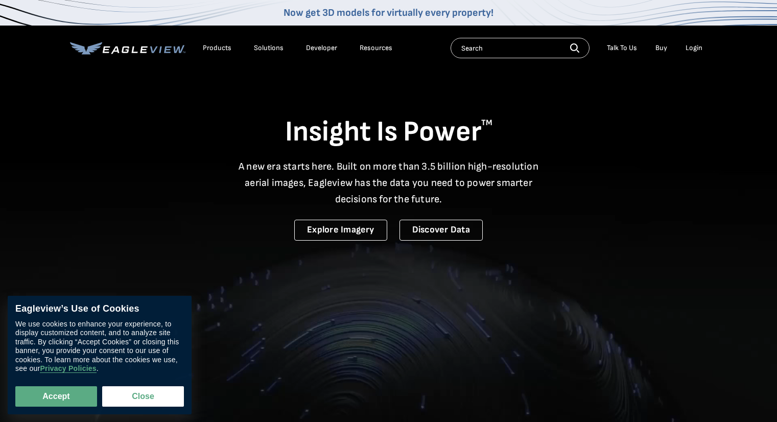 This screenshot has width=777, height=422. I want to click on button: Accept, so click(56, 397).